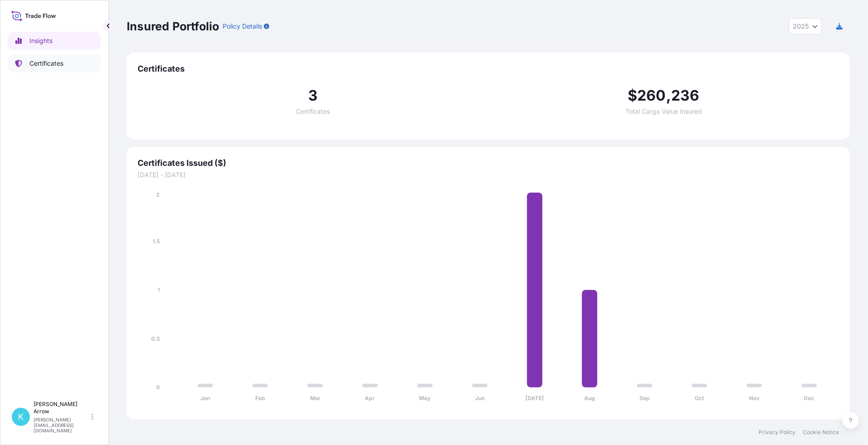  Describe the element at coordinates (46, 63) in the screenshot. I see `p: Certificates` at that location.